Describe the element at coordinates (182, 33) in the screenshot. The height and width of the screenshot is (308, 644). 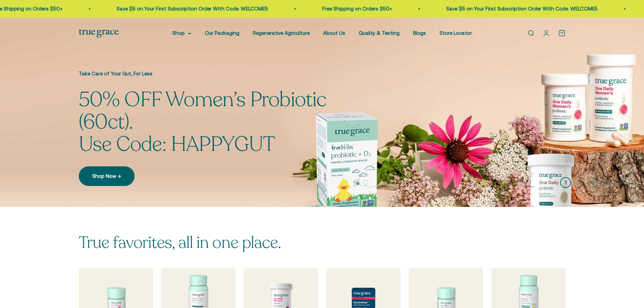
I see `summary: Shop` at that location.